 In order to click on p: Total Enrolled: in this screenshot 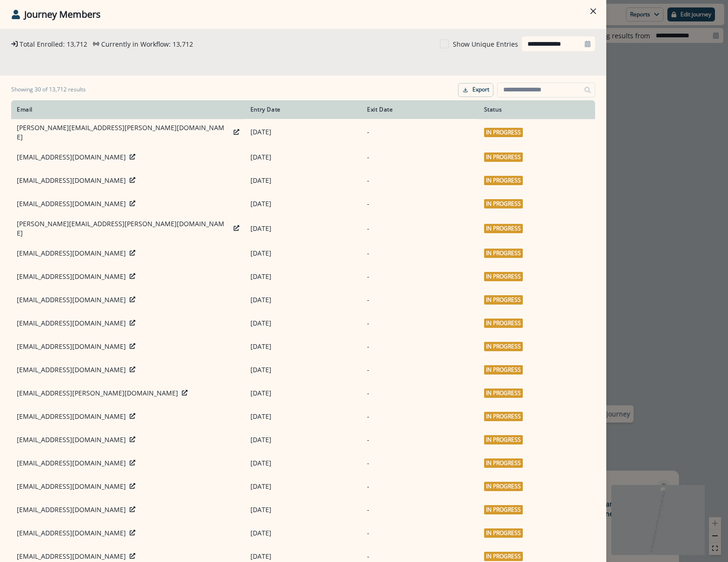, I will do `click(42, 44)`.